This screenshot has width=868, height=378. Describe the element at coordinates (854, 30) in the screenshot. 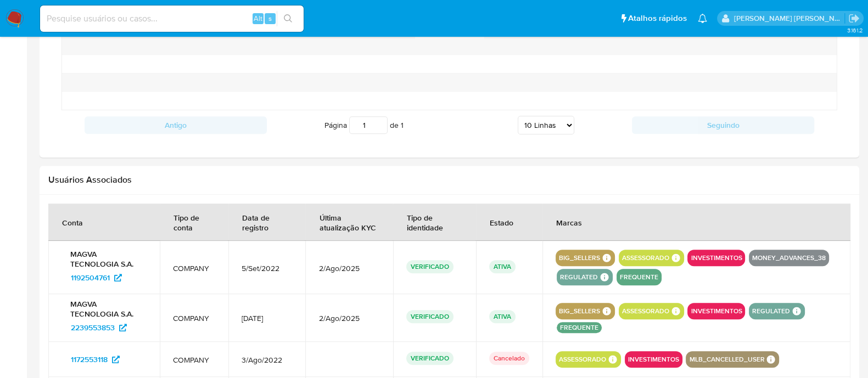

I see `span: 3.161.2` at that location.